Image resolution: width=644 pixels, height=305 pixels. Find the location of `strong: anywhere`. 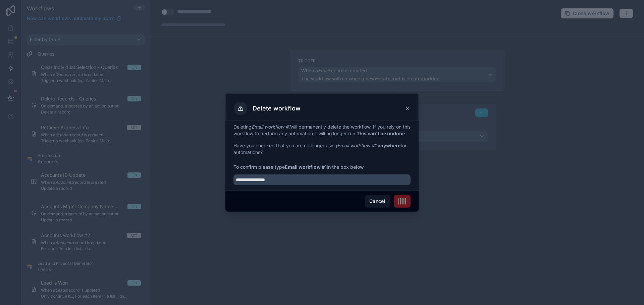

strong: anywhere is located at coordinates (389, 146).